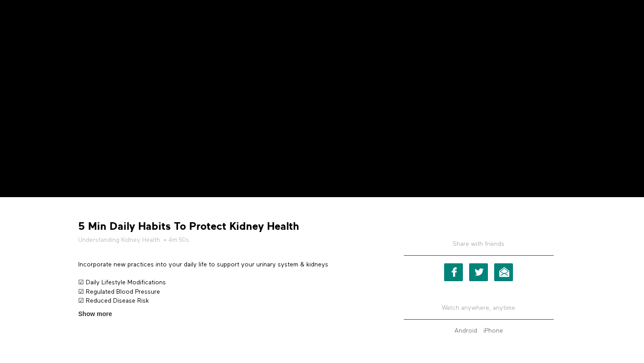 The width and height of the screenshot is (644, 363). Describe the element at coordinates (479, 308) in the screenshot. I see `h5: Watch anywhere, anytime` at that location.